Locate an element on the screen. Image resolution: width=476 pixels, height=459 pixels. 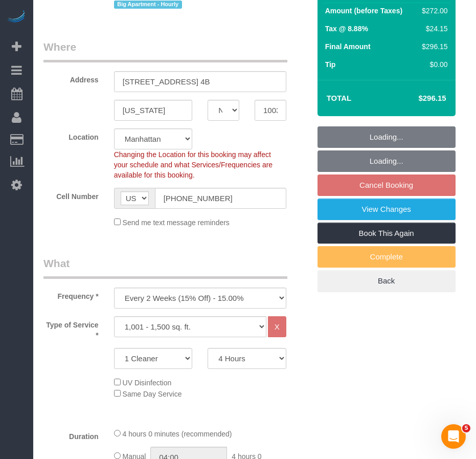
span: Big Apartment - Hourly is located at coordinates (148, 5).